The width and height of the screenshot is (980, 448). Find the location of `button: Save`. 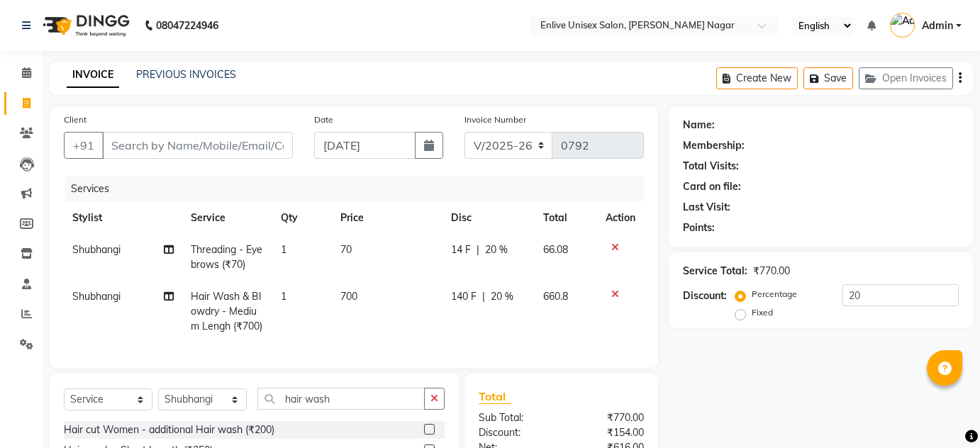

button: Save is located at coordinates (829, 78).